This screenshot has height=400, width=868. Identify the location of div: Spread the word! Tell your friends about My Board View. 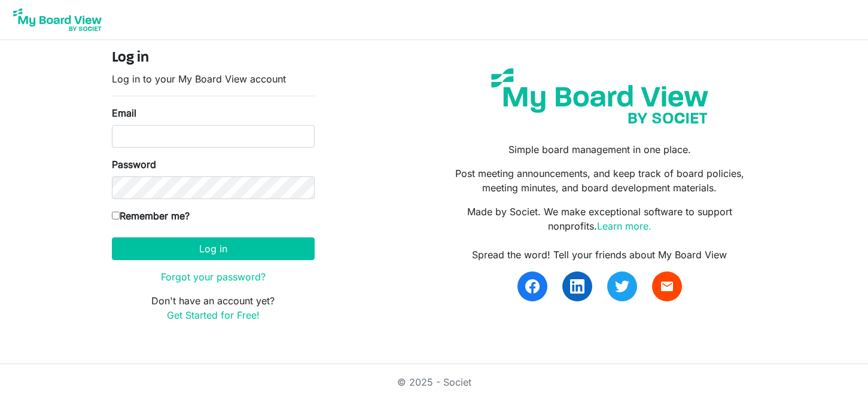
(599, 255).